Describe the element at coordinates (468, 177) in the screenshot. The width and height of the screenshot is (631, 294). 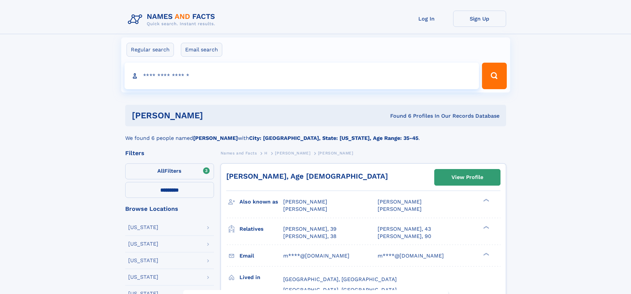
I see `div: View Profile` at that location.